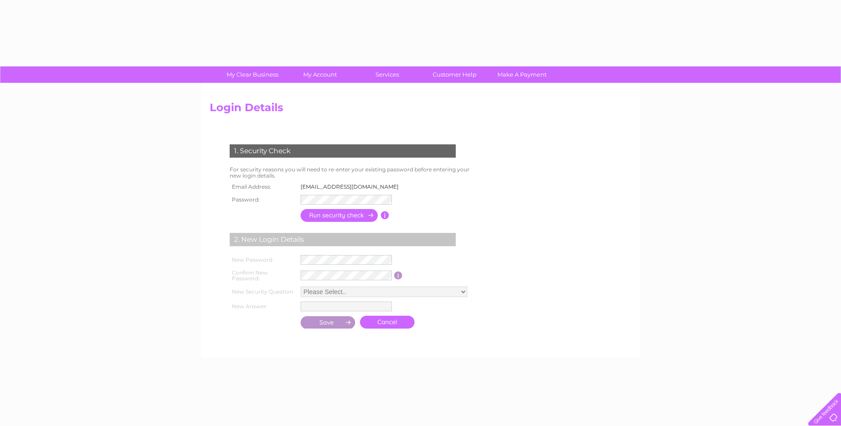  I want to click on h2: Login Details, so click(420, 110).